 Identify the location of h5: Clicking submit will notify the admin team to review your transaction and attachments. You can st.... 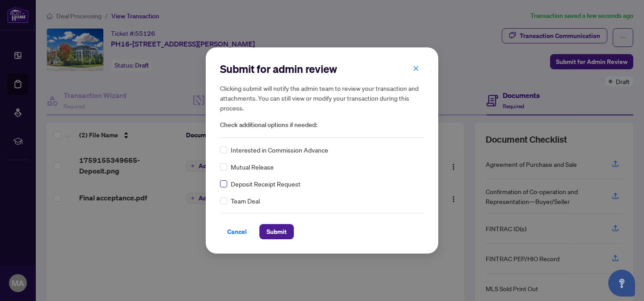
(322, 98).